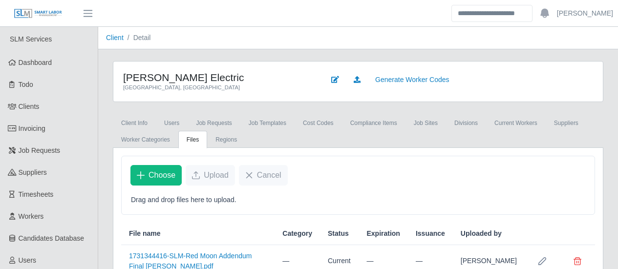  What do you see at coordinates (267, 123) in the screenshot?
I see `a: Job Templates` at bounding box center [267, 123].